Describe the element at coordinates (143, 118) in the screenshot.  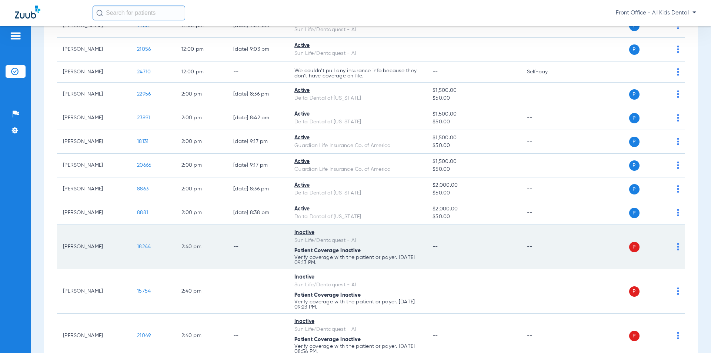
I see `span: 23891` at that location.